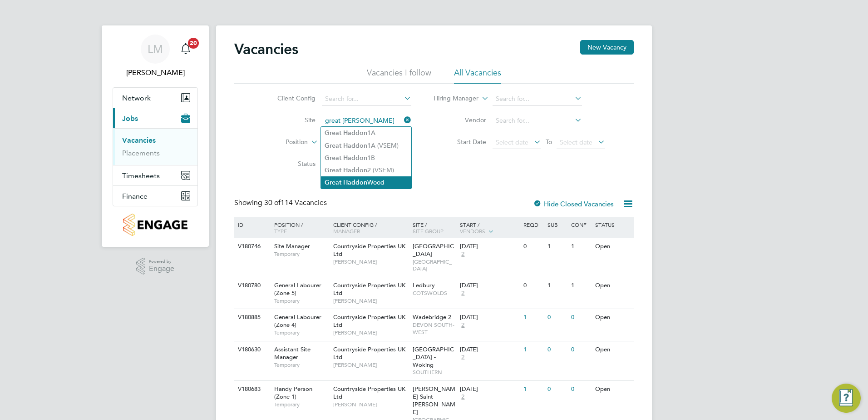 The width and height of the screenshot is (868, 420). Describe the element at coordinates (452, 98) in the screenshot. I see `label: Hiring Manager` at that location.